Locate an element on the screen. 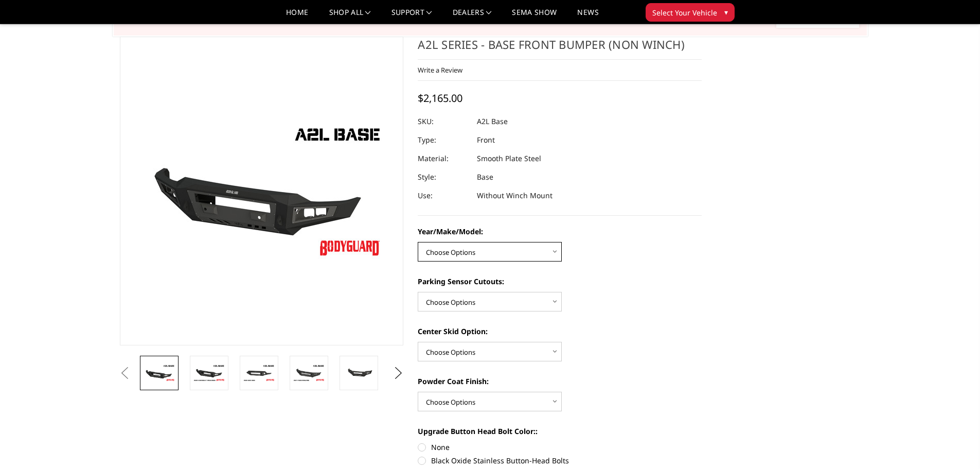 The image size is (980, 469). h1: A2L Series - Base Front Bumper (Non Winch) is located at coordinates (560, 48).